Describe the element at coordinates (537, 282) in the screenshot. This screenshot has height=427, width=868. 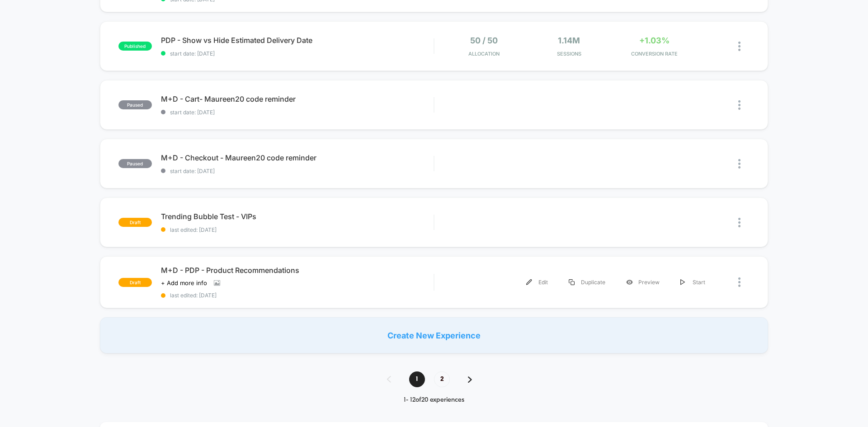
I see `div: Edit` at that location.